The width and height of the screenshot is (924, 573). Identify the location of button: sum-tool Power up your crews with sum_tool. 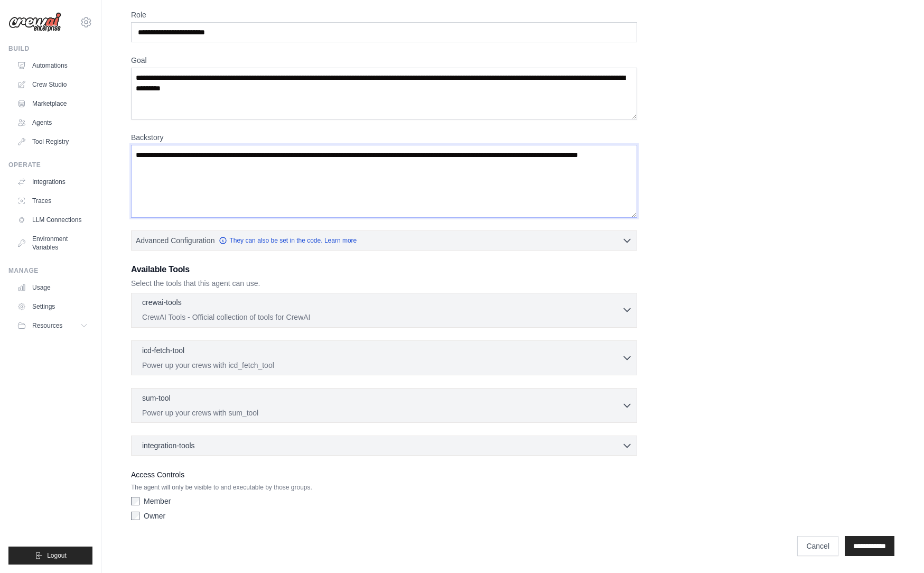
(384, 405).